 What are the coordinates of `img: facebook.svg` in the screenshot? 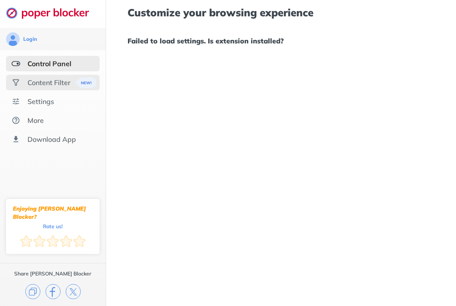 It's located at (53, 291).